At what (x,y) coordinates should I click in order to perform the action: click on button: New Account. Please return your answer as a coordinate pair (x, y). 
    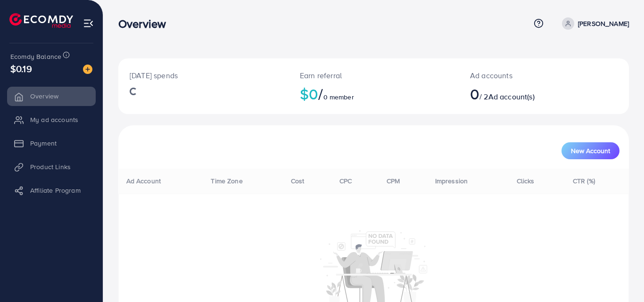
    Looking at the image, I should click on (590, 150).